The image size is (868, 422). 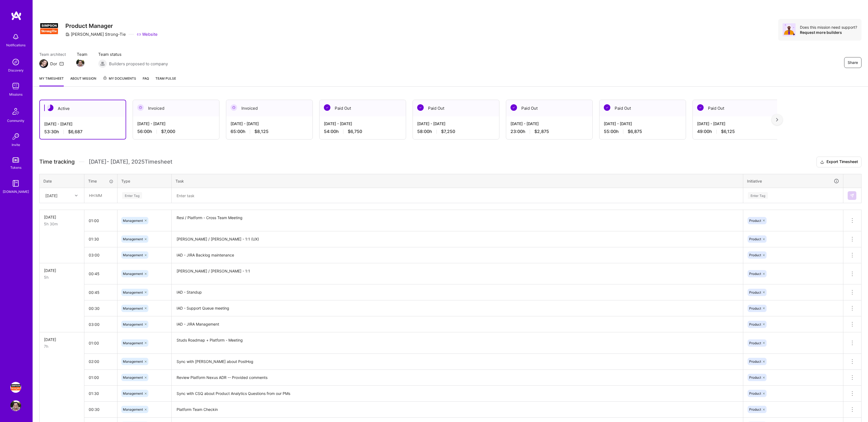 What do you see at coordinates (83, 132) in the screenshot?
I see `div: 53:30 h` at bounding box center [83, 132].